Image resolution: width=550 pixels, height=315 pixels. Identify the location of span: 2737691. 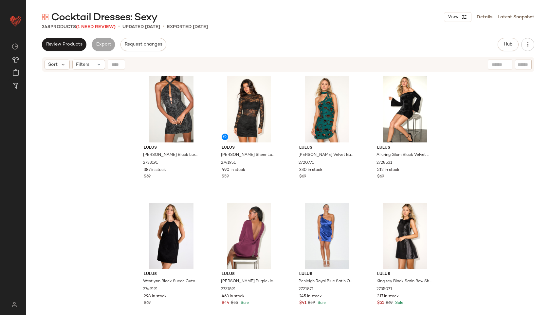
(228, 289).